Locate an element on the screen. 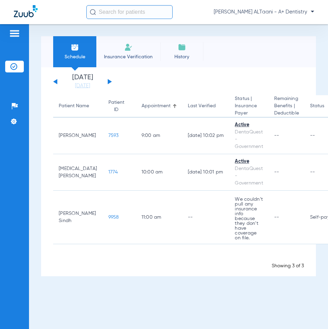  span: History is located at coordinates (182, 57).